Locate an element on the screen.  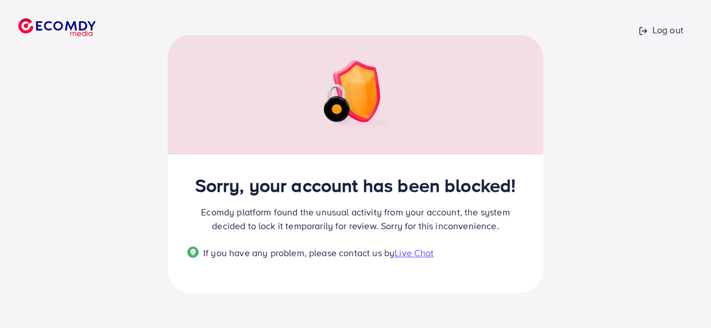
h2: Sorry, your account has been blocked! is located at coordinates (356, 185).